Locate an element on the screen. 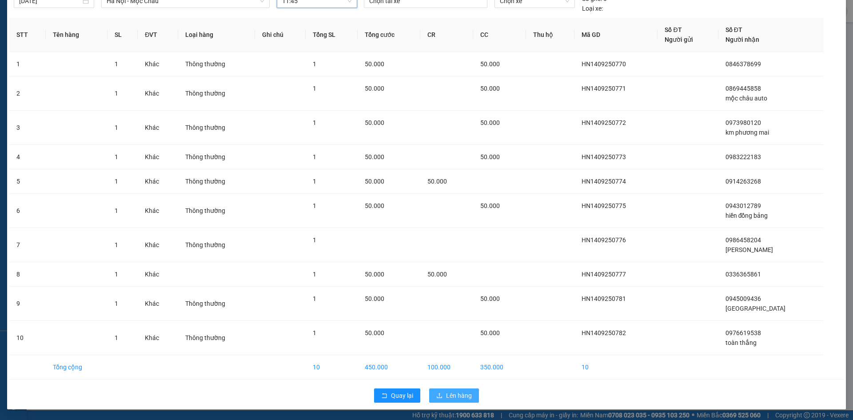 The height and width of the screenshot is (420, 853). td: 100.000 is located at coordinates (447, 367).